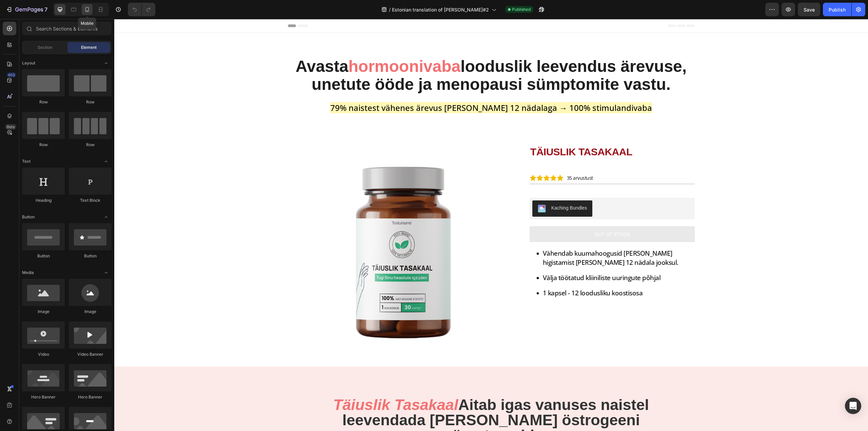  I want to click on div: Heading, so click(43, 200).